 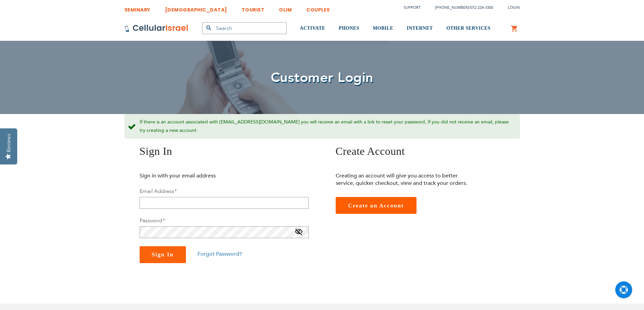 What do you see at coordinates (285, 8) in the screenshot?
I see `a: OLIM` at bounding box center [285, 8].